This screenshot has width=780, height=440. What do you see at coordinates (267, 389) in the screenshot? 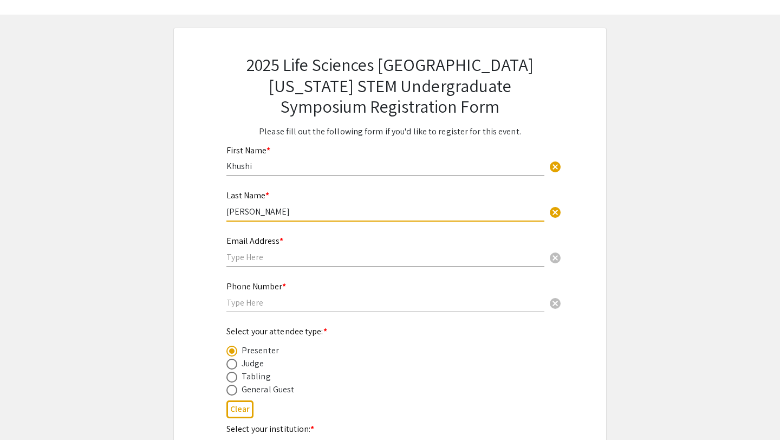
I see `div: General Guest` at bounding box center [267, 389].